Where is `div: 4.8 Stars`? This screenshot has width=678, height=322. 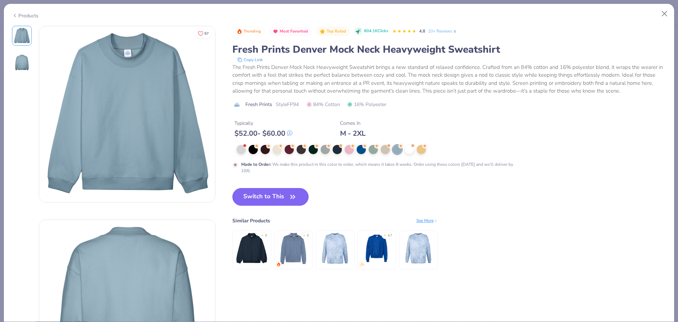 div: 4.8 Stars is located at coordinates (405, 31).